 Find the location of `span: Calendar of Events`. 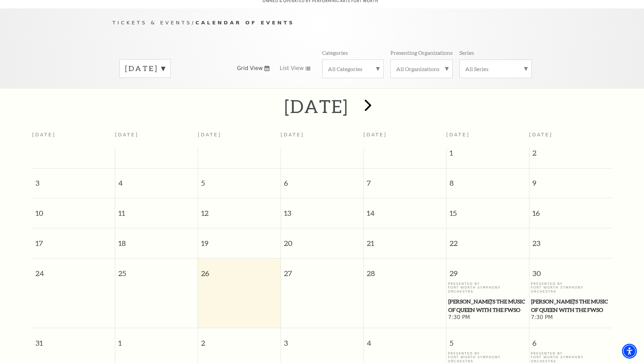

span: Calendar of Events is located at coordinates (245, 22).